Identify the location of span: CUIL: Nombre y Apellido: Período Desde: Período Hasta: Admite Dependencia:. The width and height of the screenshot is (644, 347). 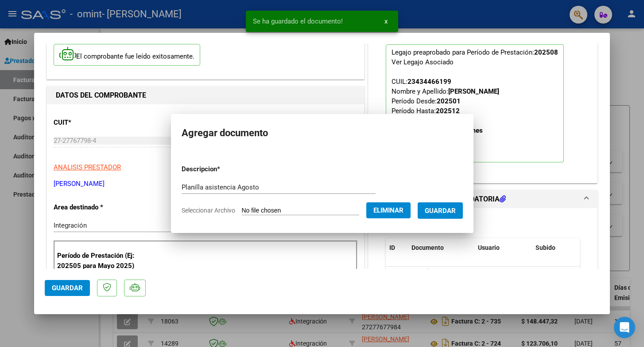
(446, 106).